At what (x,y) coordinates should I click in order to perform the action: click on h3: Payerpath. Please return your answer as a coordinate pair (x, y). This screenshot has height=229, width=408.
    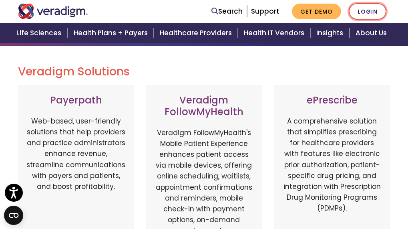
    Looking at the image, I should click on (76, 100).